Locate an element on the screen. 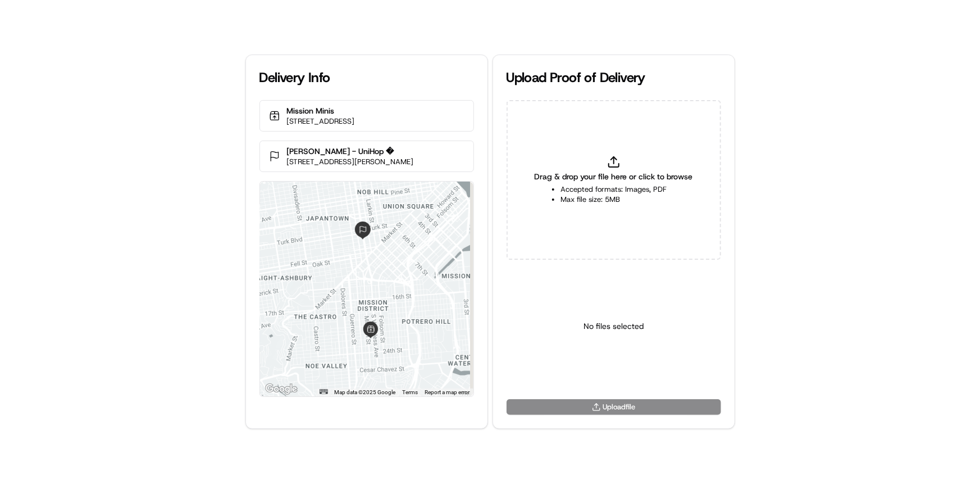 The width and height of the screenshot is (980, 483). div: Upload Proof of Delivery is located at coordinates (614, 77).